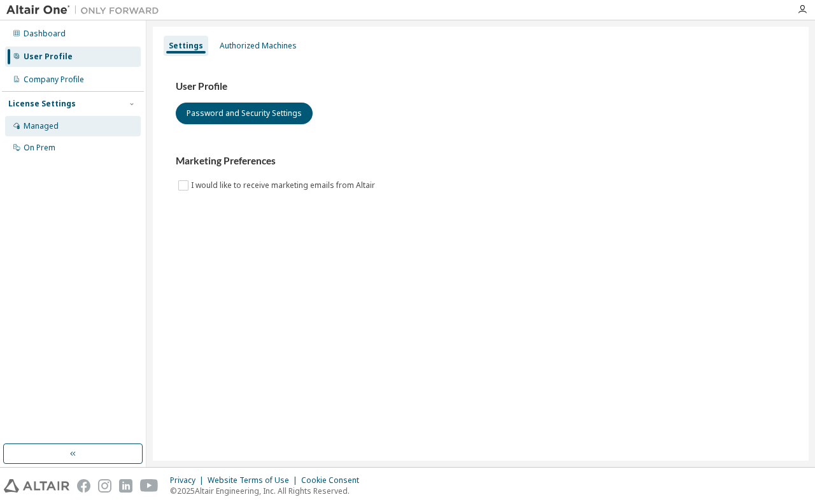  I want to click on h3: Marketing Preferences, so click(481, 161).